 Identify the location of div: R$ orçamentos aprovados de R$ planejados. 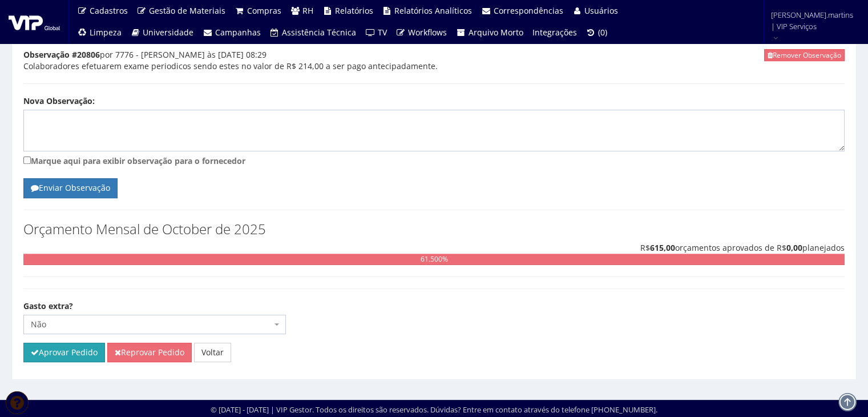
(434, 248).